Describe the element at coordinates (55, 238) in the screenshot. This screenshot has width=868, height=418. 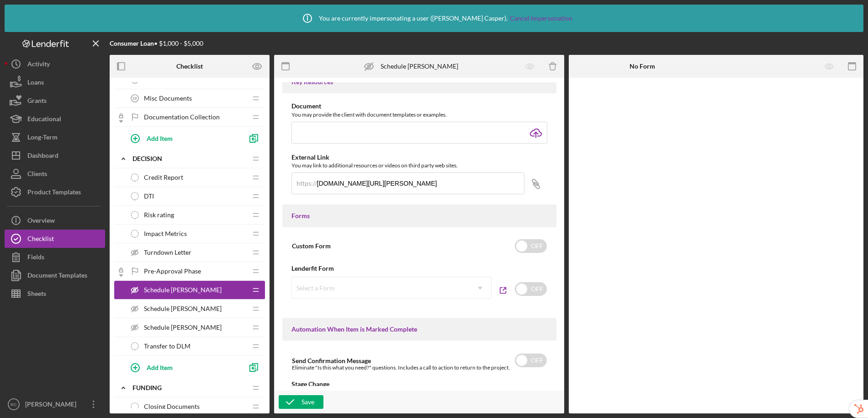
I see `button: Checklist` at that location.